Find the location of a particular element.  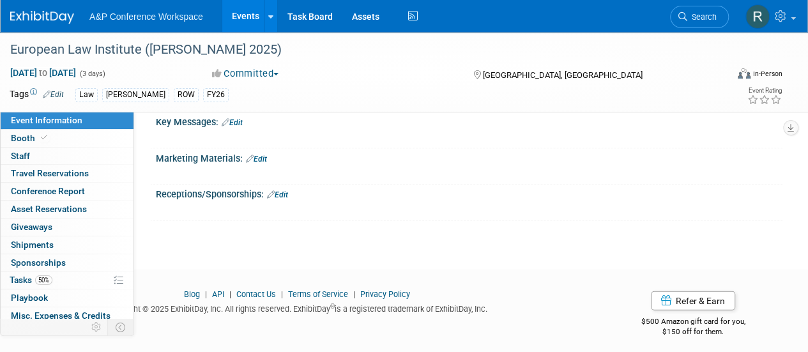

a: Conference Report is located at coordinates (67, 191).